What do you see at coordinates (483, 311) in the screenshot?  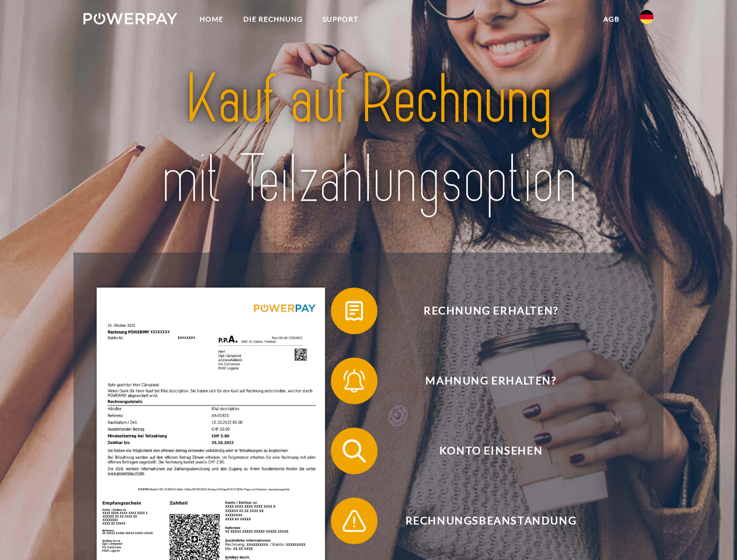 I see `a: Rechnung erhalten?` at bounding box center [483, 311].